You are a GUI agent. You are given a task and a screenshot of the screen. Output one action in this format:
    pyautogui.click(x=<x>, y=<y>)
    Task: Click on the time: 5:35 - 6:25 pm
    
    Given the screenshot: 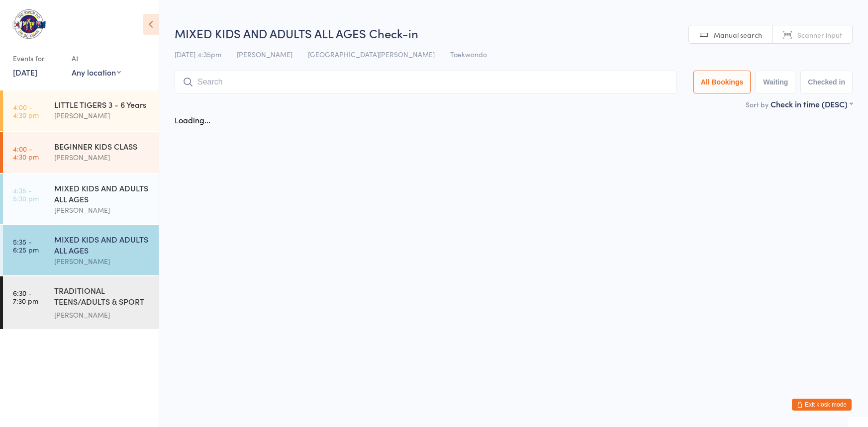 What is the action you would take?
    pyautogui.click(x=25, y=246)
    